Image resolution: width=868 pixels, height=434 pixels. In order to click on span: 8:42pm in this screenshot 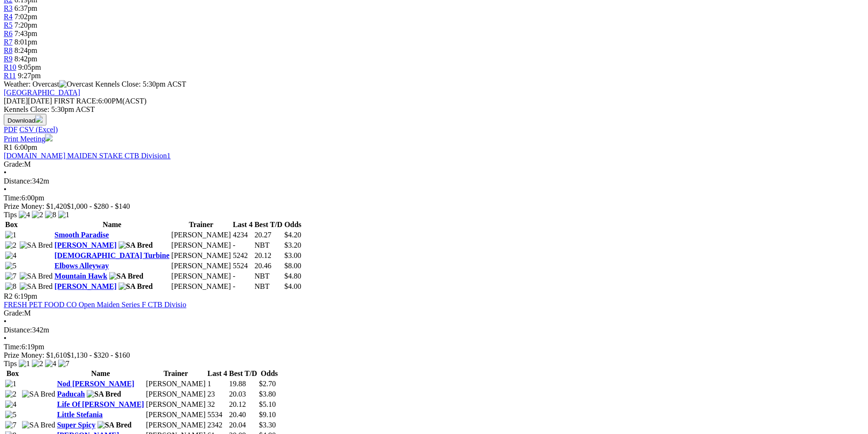, I will do `click(26, 59)`.